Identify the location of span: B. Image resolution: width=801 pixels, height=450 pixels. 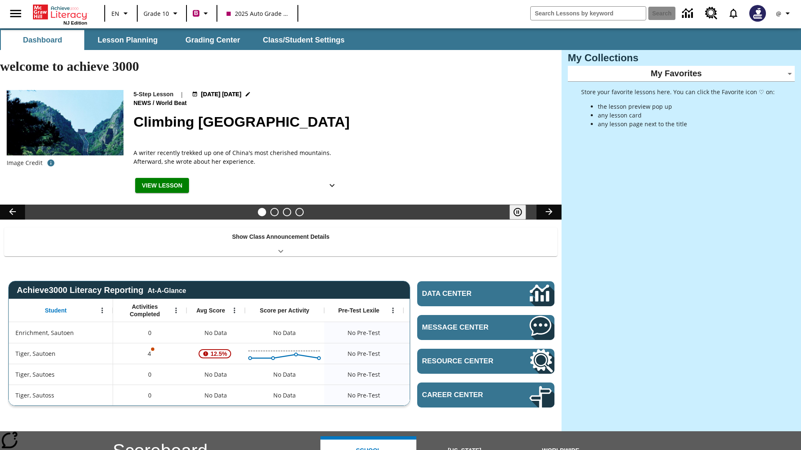
(196, 13).